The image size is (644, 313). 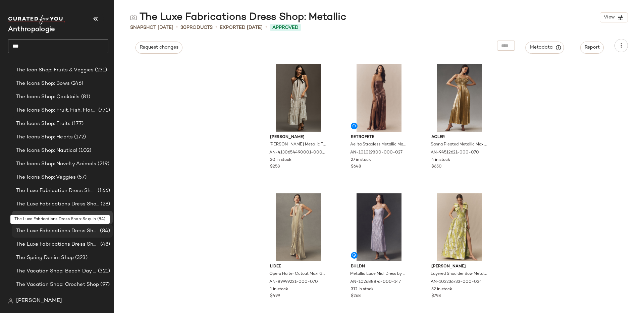 What do you see at coordinates (48, 97) in the screenshot?
I see `span: The Icons Shop: Cocktails` at bounding box center [48, 97].